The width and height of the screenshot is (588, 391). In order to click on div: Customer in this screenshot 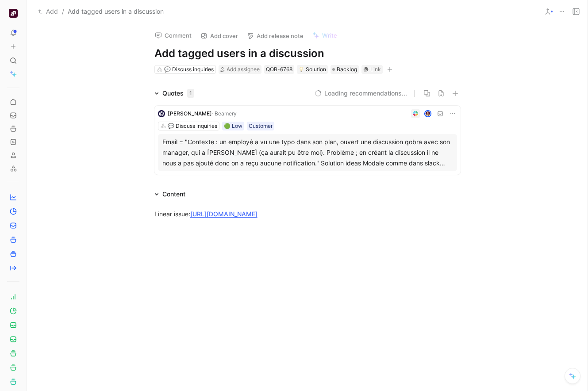, I will do `click(261, 126)`.